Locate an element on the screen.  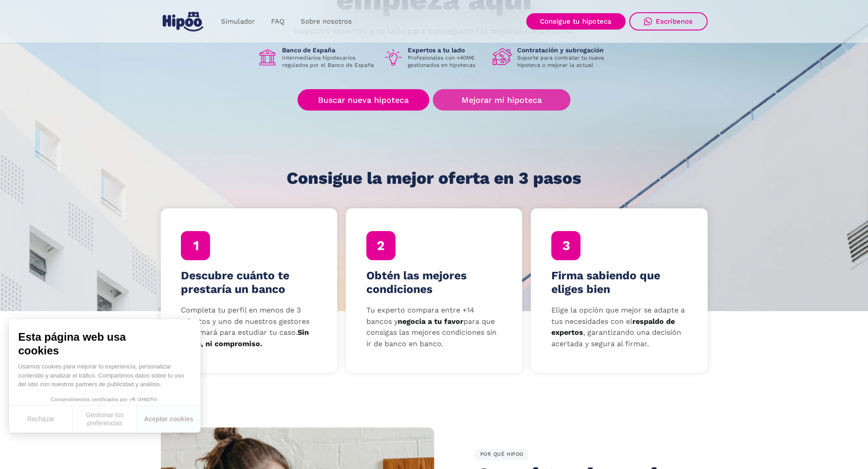
h1: Consigue la mejor oferta en 3 pasos is located at coordinates (434, 178).